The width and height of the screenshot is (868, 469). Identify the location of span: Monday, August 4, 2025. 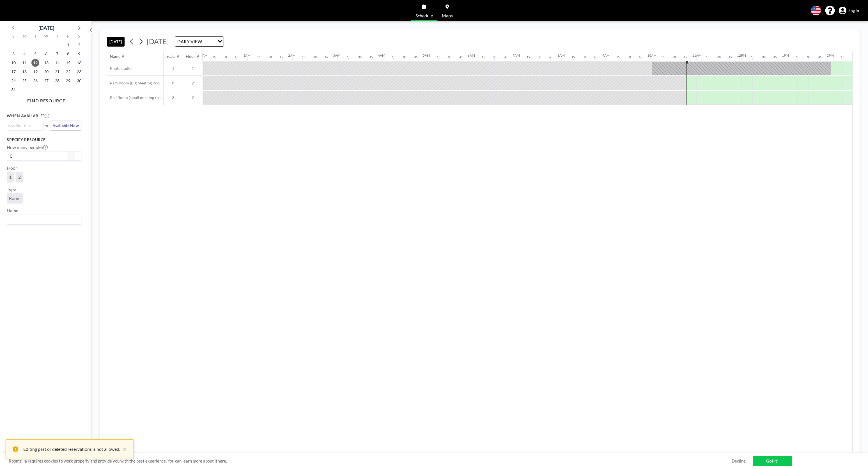
(24, 54).